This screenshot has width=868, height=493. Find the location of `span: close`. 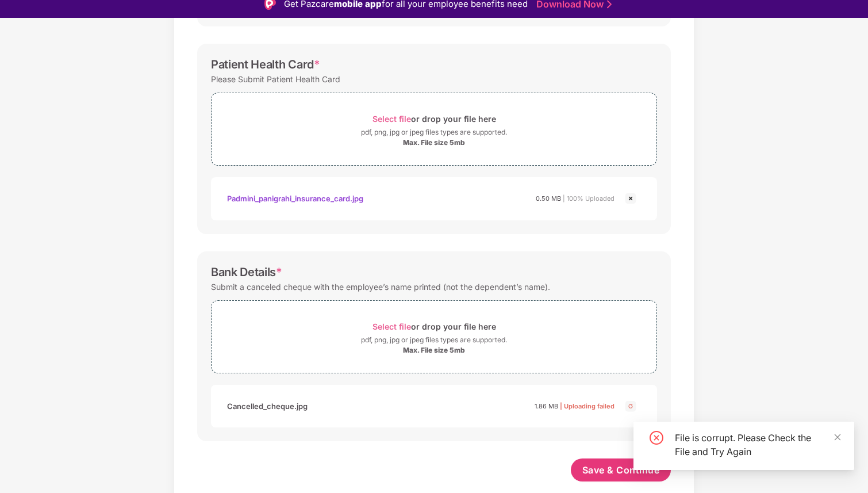

span: close is located at coordinates (837, 437).